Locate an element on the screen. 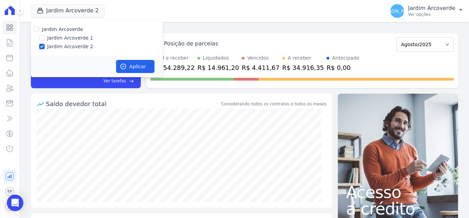 Image resolution: width=469 pixels, height=218 pixels. div: Posição de parcelas is located at coordinates (191, 44).